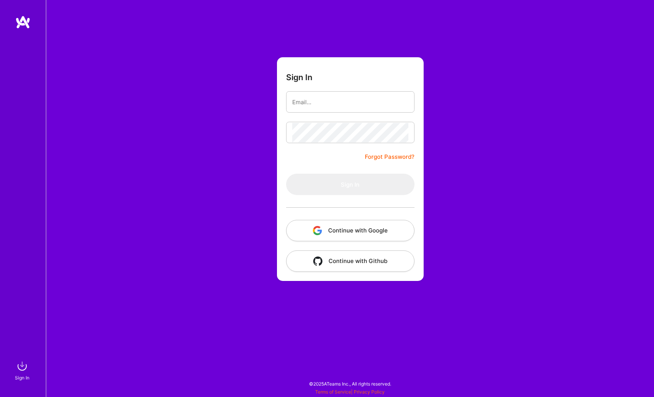 The height and width of the screenshot is (397, 654). What do you see at coordinates (350, 231) in the screenshot?
I see `button: Continue with Google` at bounding box center [350, 231].